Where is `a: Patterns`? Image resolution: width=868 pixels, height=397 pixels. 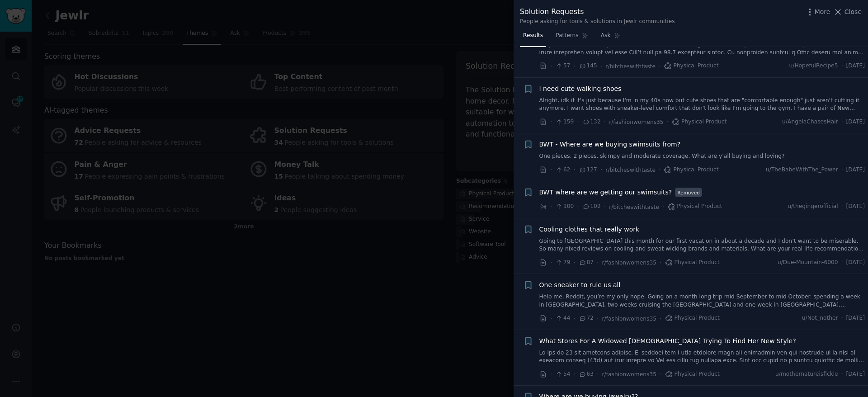 a: Patterns is located at coordinates (571, 37).